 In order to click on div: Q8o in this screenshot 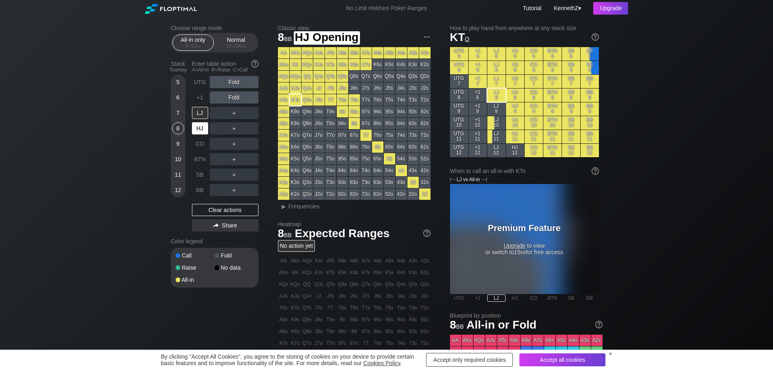, I will do `click(307, 123)`.